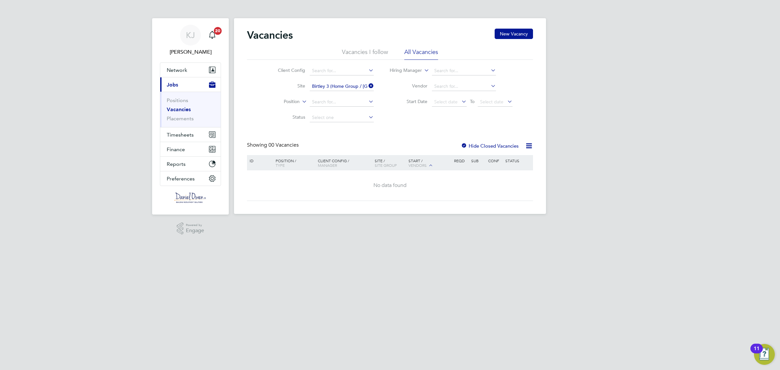 The height and width of the screenshot is (370, 780). I want to click on span: Powered by, so click(195, 225).